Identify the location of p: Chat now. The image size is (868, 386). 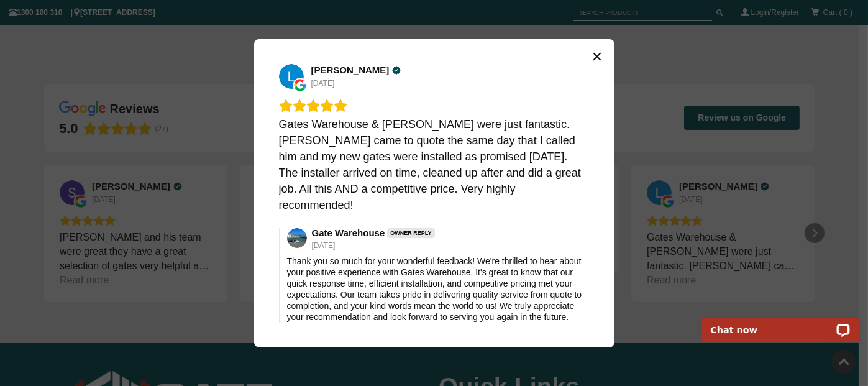
(79, 27).